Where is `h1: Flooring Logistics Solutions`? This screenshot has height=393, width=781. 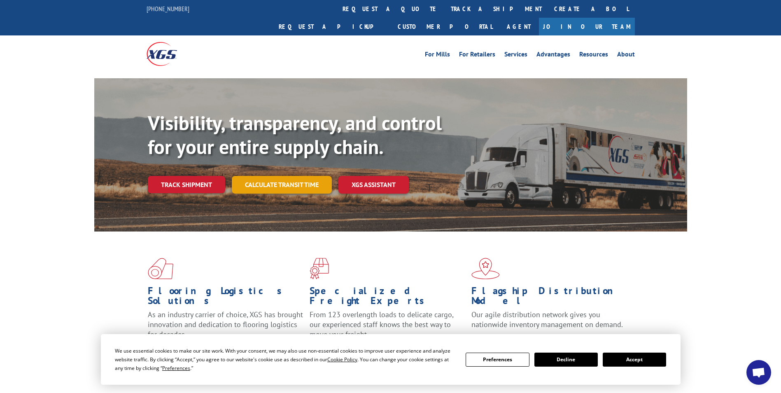 h1: Flooring Logistics Solutions is located at coordinates (226, 298).